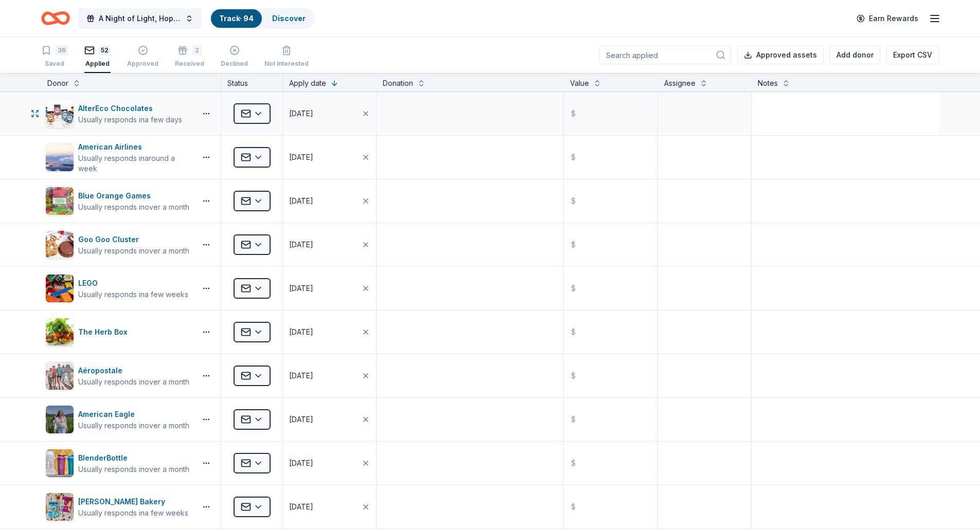 The width and height of the screenshot is (980, 530). Describe the element at coordinates (579, 84) in the screenshot. I see `div: Value` at that location.